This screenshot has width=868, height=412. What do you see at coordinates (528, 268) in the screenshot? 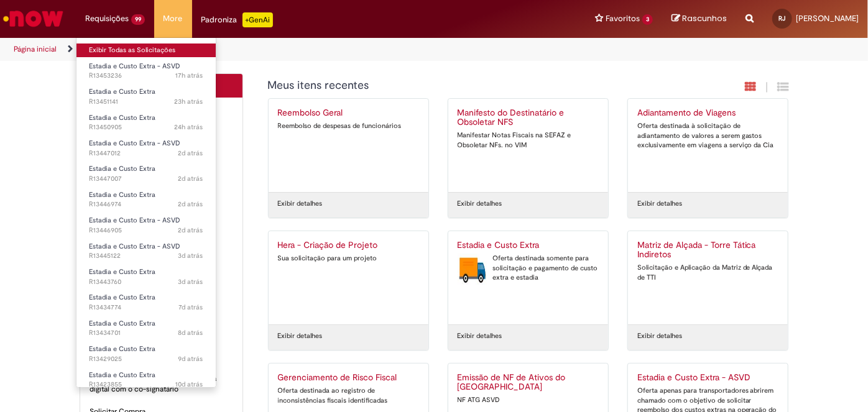
I see `div: Oferta destinada somente para solicitação e pagamento de custo extra e estadia` at bounding box center [528, 268].